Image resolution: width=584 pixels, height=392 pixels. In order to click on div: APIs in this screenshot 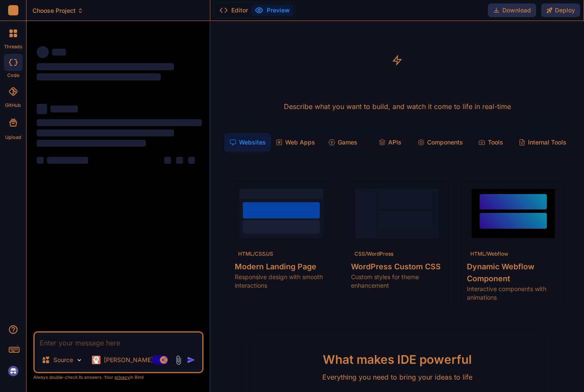, I will do `click(390, 142)`.